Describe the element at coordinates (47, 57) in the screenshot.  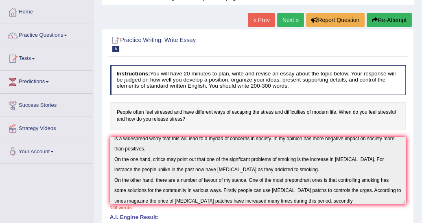
I see `a: Tests` at that location.